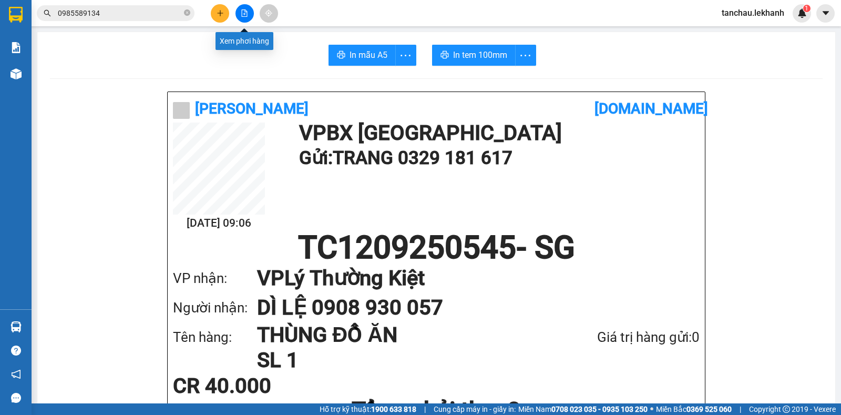  Describe the element at coordinates (63, 74) in the screenshot. I see `div: 40.000` at that location.